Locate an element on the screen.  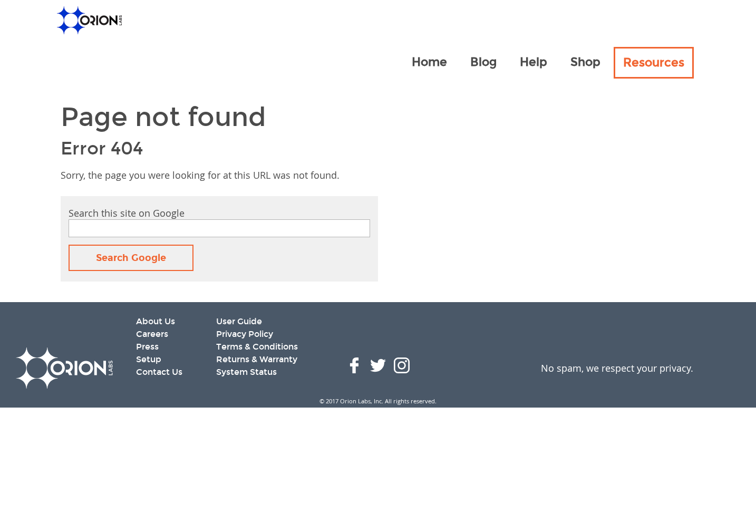
a: Shop is located at coordinates (585, 64).